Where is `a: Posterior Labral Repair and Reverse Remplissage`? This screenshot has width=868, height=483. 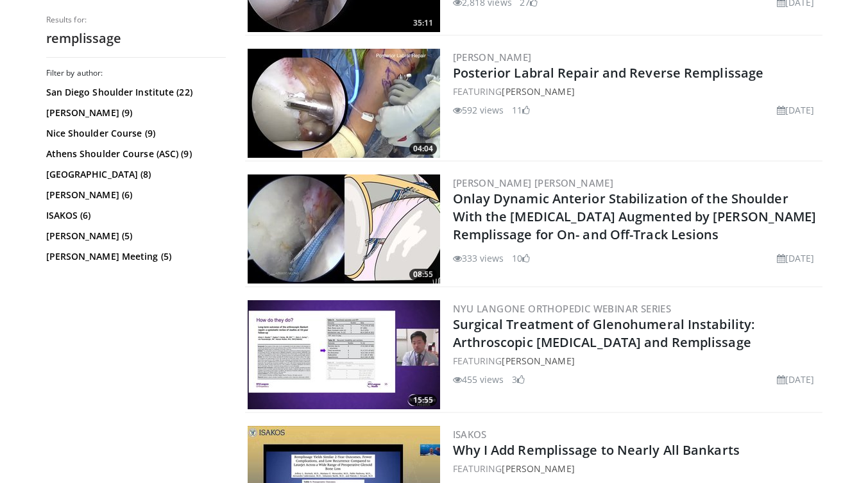 a: Posterior Labral Repair and Reverse Remplissage is located at coordinates (608, 72).